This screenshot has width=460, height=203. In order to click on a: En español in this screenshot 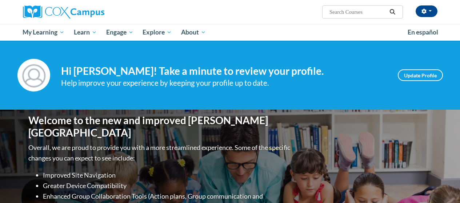, I will do `click(423, 32)`.